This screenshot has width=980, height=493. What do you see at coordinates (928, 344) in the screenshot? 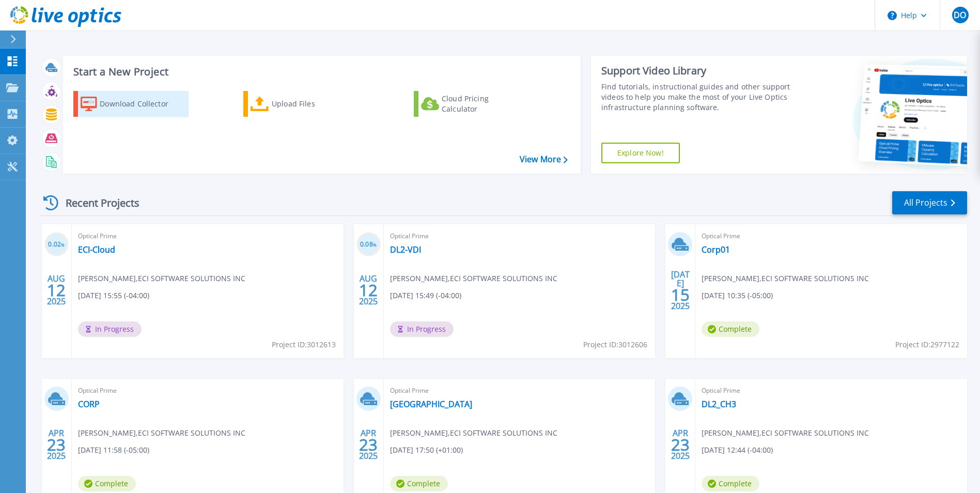
I see `span: Project ID: 2977122` at bounding box center [928, 344].